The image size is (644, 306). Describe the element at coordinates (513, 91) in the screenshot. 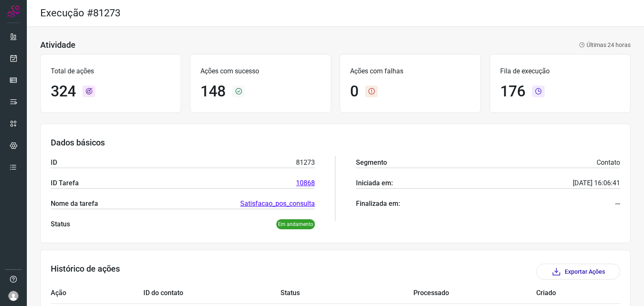

I see `h1: 176` at that location.